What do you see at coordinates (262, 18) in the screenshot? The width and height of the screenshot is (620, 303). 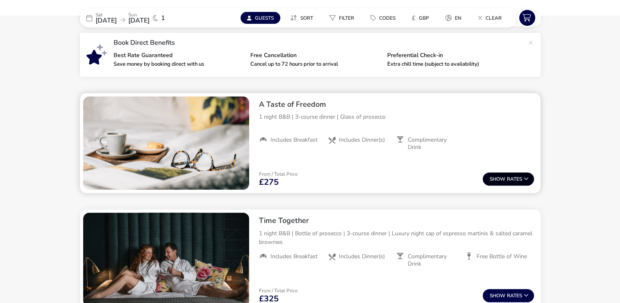 I see `naf-pibe-menu-bar-item: Guests` at bounding box center [262, 18].